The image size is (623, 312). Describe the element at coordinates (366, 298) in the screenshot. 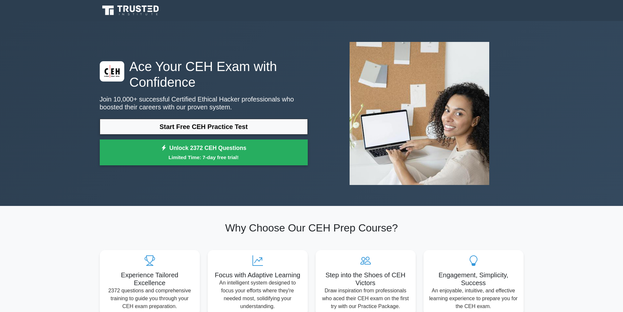

I see `p: Draw inspiration from professionals who aced their CEH exam on the first try with our Practice Pa...` at that location.